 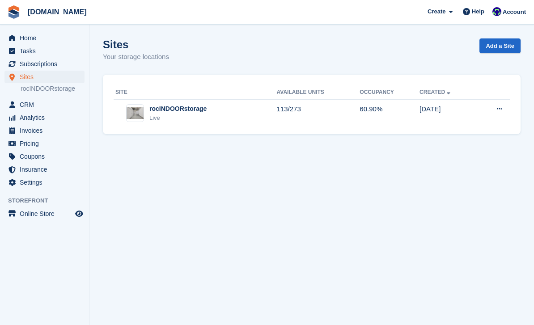 What do you see at coordinates (437, 12) in the screenshot?
I see `span: Create` at bounding box center [437, 12].